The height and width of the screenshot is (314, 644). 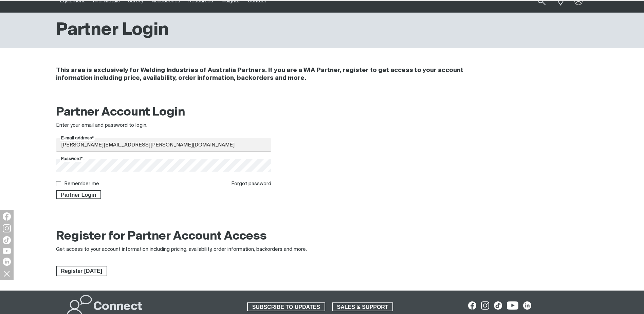 What do you see at coordinates (161, 236) in the screenshot?
I see `h2: Register for Partner Account Access` at bounding box center [161, 236].